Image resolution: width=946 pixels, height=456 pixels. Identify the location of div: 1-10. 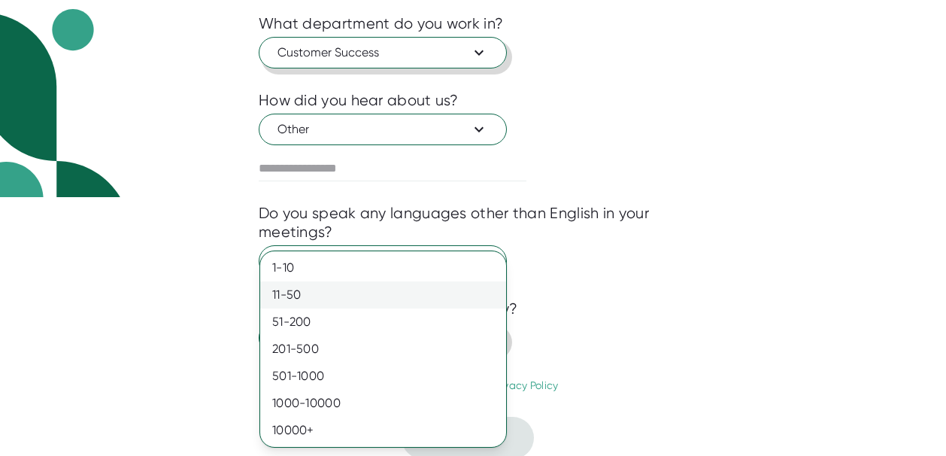
(383, 268).